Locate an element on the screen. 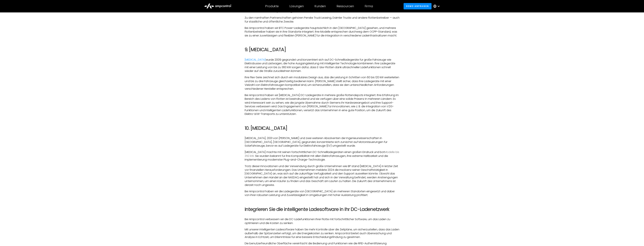 The width and height of the screenshot is (644, 246). div: Produkte is located at coordinates (272, 6).